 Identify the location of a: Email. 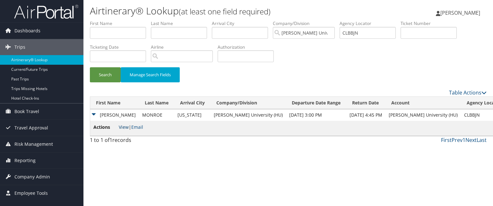
(137, 127).